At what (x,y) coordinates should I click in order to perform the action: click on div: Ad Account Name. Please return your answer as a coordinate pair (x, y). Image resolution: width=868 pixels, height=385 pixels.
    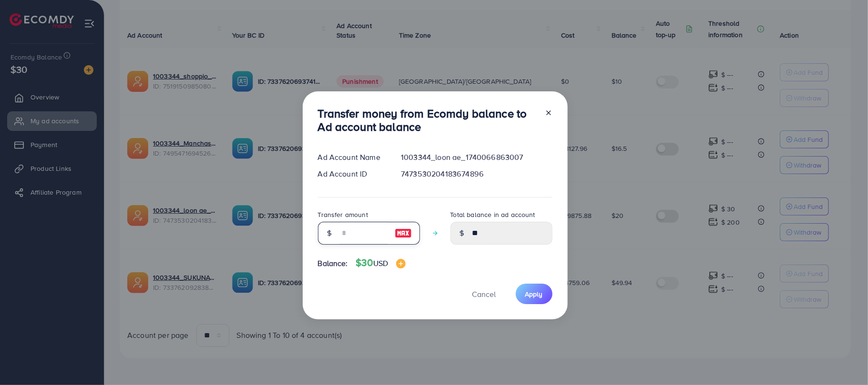
    Looking at the image, I should click on (352, 157).